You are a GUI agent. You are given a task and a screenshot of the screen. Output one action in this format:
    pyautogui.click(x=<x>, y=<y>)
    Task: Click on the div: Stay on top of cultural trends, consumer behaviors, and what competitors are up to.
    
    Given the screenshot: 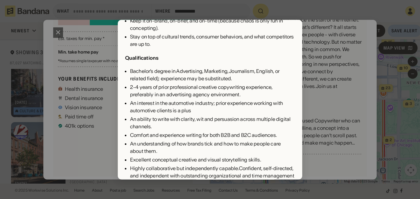 What is the action you would take?
    pyautogui.click(x=213, y=41)
    